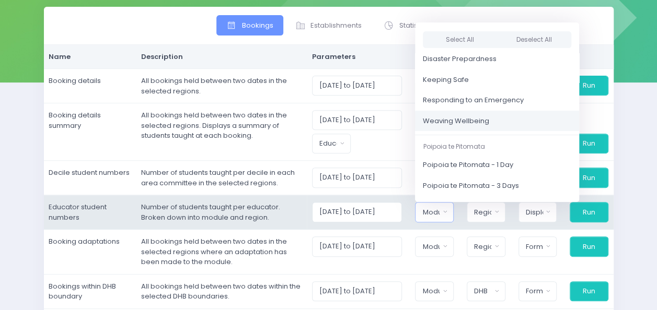 The height and width of the screenshot is (310, 657). I want to click on a: Statistics, so click(406, 25).